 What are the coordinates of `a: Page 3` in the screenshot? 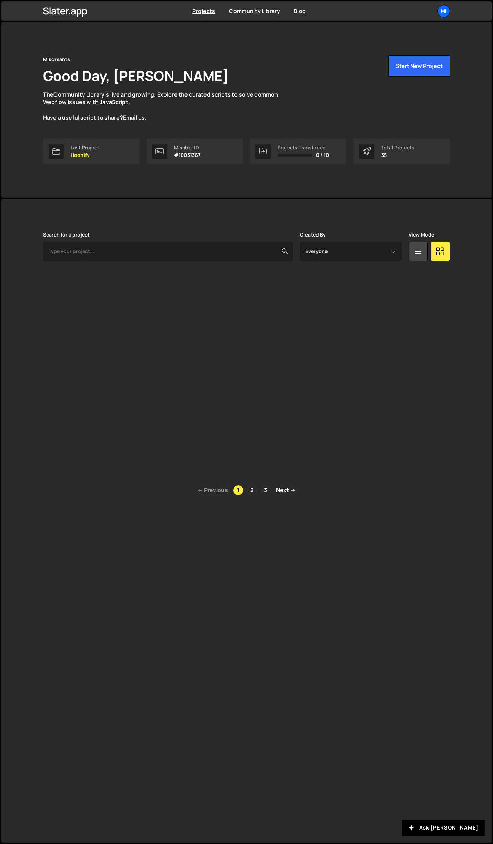 It's located at (266, 490).